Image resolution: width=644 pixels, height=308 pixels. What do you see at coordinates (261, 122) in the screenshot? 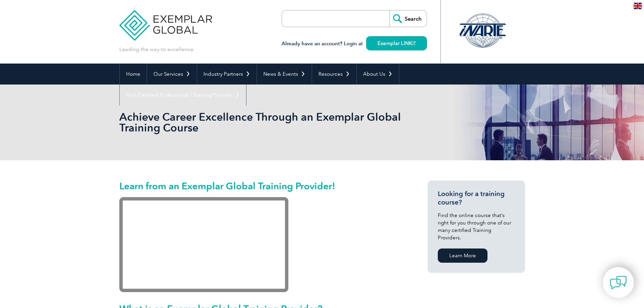
I see `h2: Achieve Career Excellence Through an Exemplar Global Training Course` at bounding box center [261, 122].